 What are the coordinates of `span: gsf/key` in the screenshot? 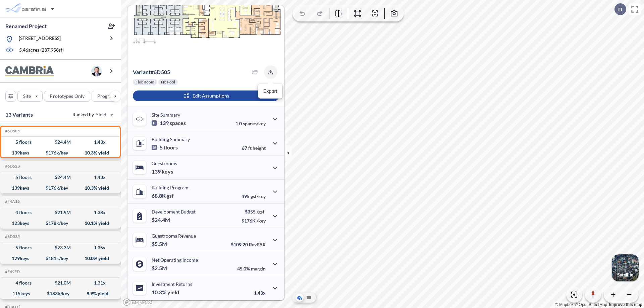 It's located at (258, 196).